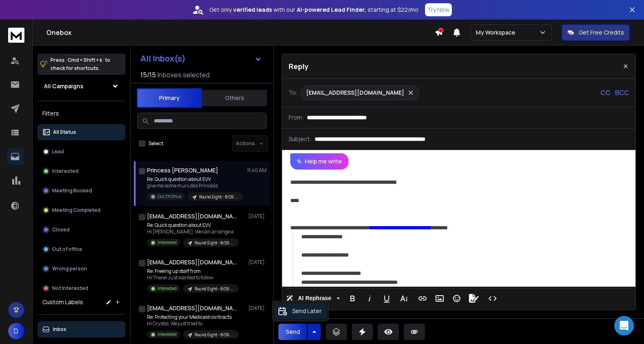 This screenshot has height=344, width=644. I want to click on p: Re: Freeing up staff from, so click(192, 272).